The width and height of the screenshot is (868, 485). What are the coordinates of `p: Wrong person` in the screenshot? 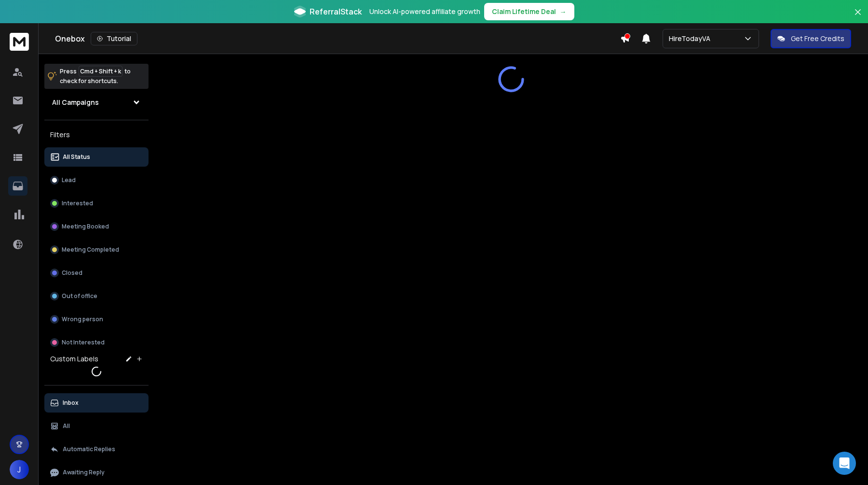 It's located at (82, 319).